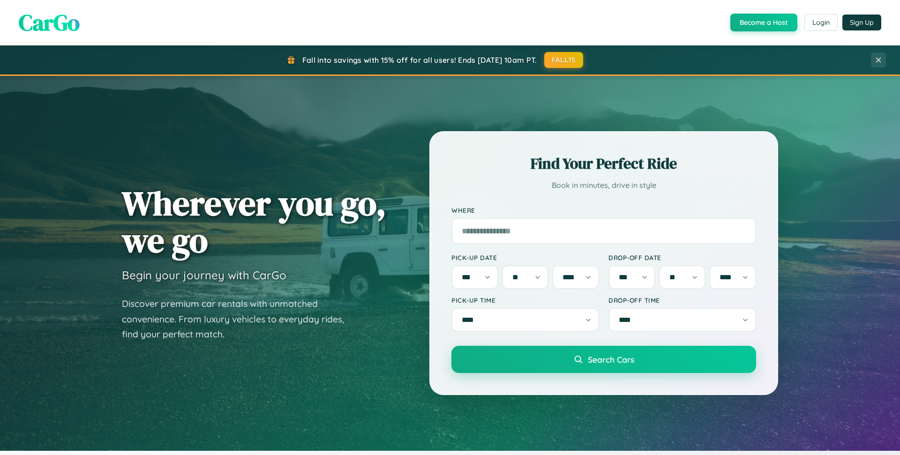 The image size is (900, 455). I want to click on label: Drop-off Date, so click(682, 257).